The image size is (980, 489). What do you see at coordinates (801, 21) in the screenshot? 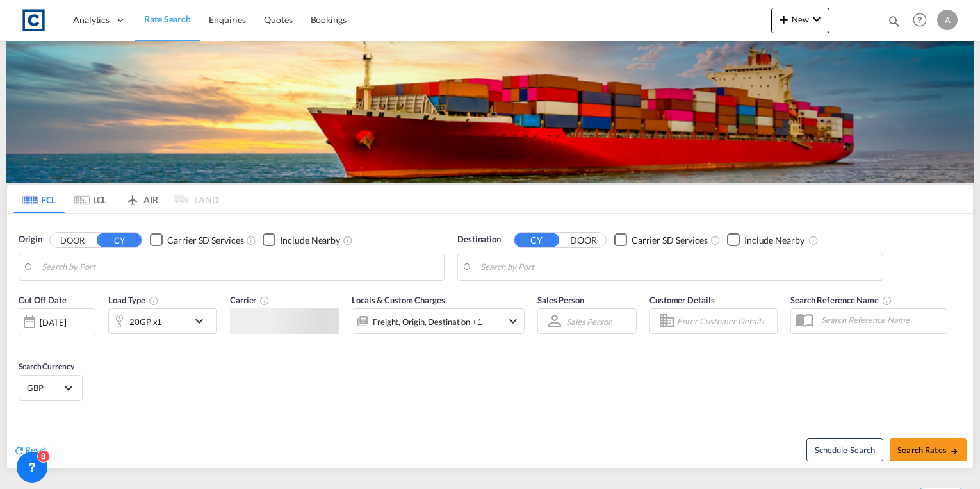
I see `button: icon-plus 400-fgNewicon-chevron-down` at bounding box center [801, 21].